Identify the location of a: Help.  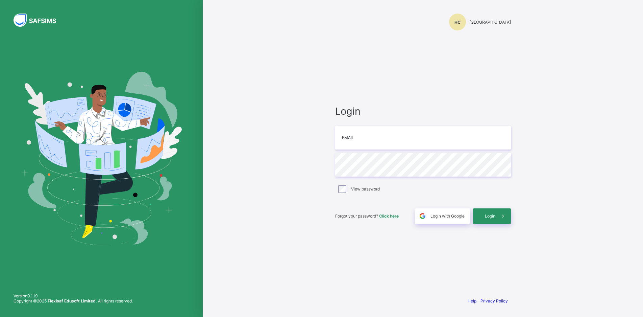
(472, 301).